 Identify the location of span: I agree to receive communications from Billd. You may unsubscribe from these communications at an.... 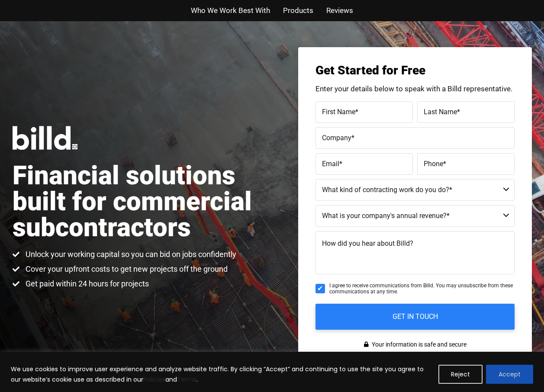
(422, 289).